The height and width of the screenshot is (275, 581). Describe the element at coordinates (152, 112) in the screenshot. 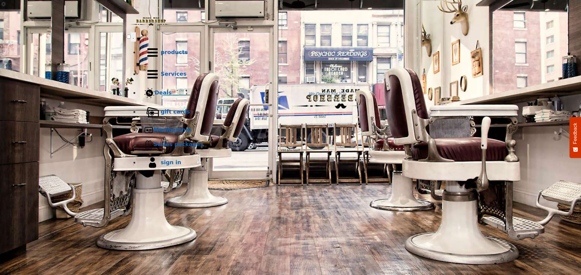

I see `img: Gift cards` at that location.